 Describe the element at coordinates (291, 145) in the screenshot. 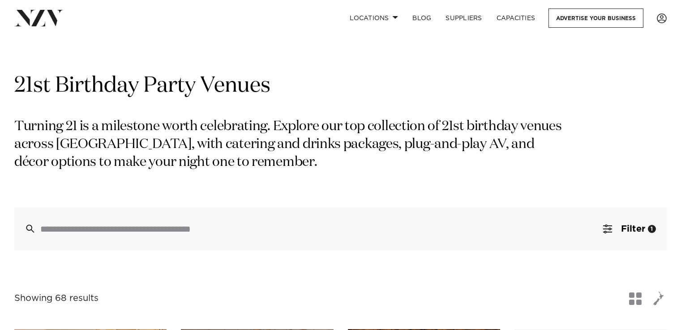

I see `p: Turning 21 is a milestone worth celebrating. Explore our top collection of 21st birthday venues a...` at that location.